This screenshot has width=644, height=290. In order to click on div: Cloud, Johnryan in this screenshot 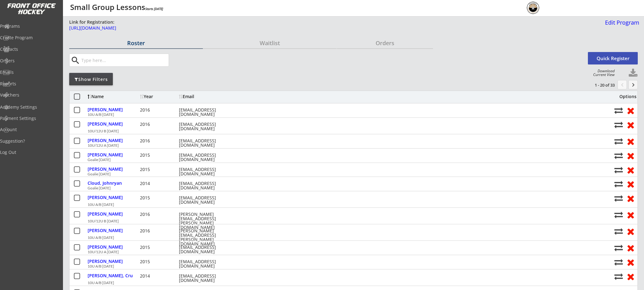, I will do `click(113, 183)`.